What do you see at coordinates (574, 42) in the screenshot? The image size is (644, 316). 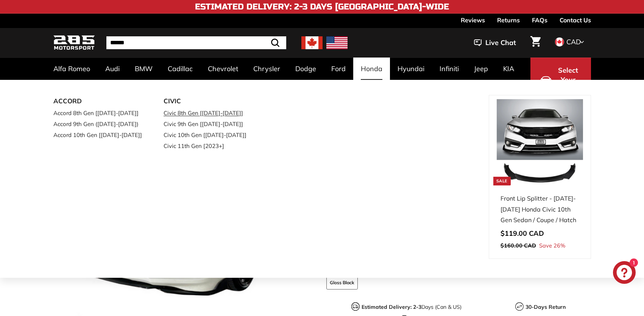 I see `span: CAD` at bounding box center [574, 42].